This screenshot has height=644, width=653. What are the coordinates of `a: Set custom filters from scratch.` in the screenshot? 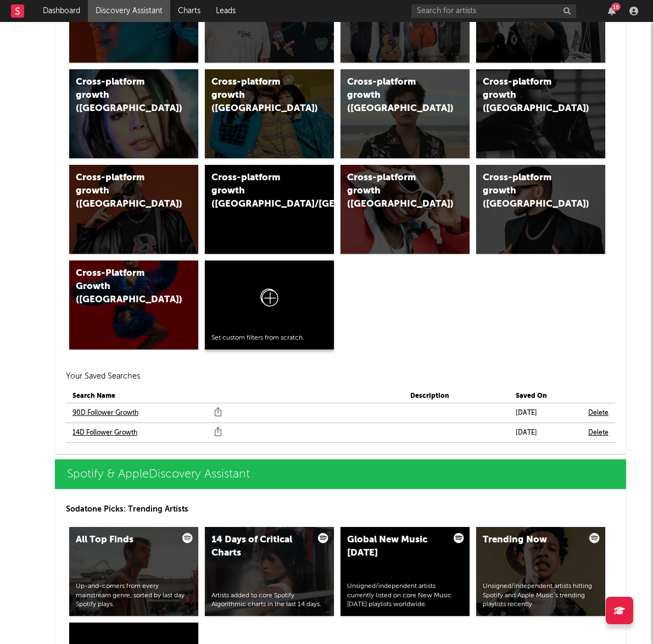 It's located at (269, 304).